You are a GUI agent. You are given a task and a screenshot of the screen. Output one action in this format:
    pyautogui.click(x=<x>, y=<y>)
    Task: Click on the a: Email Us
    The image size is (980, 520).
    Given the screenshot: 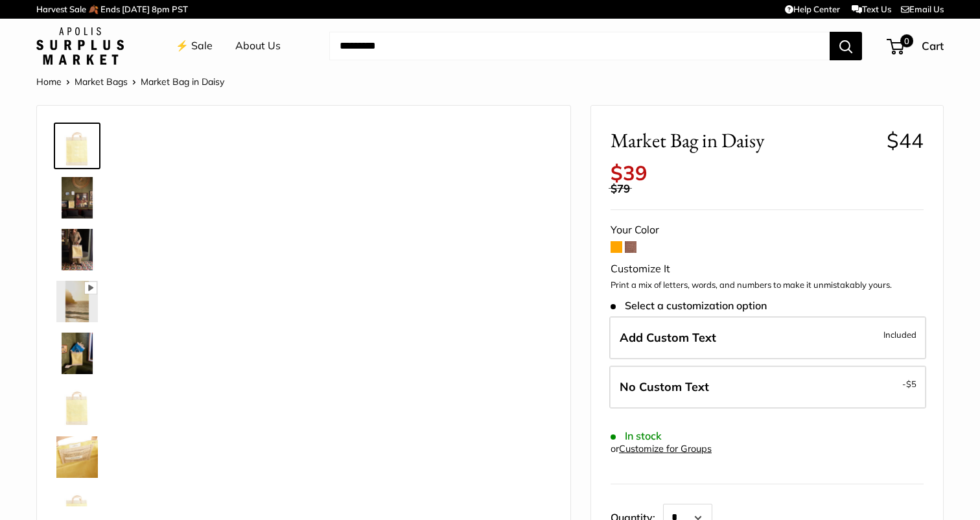 What is the action you would take?
    pyautogui.click(x=923, y=9)
    